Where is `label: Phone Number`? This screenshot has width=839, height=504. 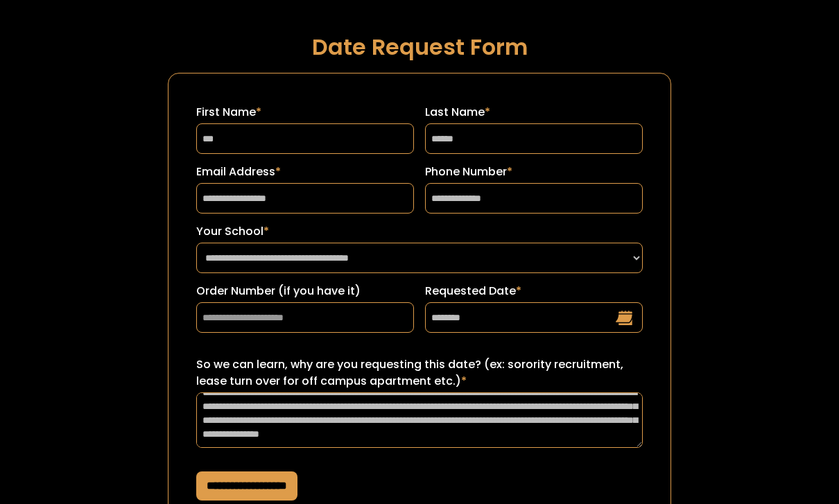
label: Phone Number is located at coordinates (534, 173).